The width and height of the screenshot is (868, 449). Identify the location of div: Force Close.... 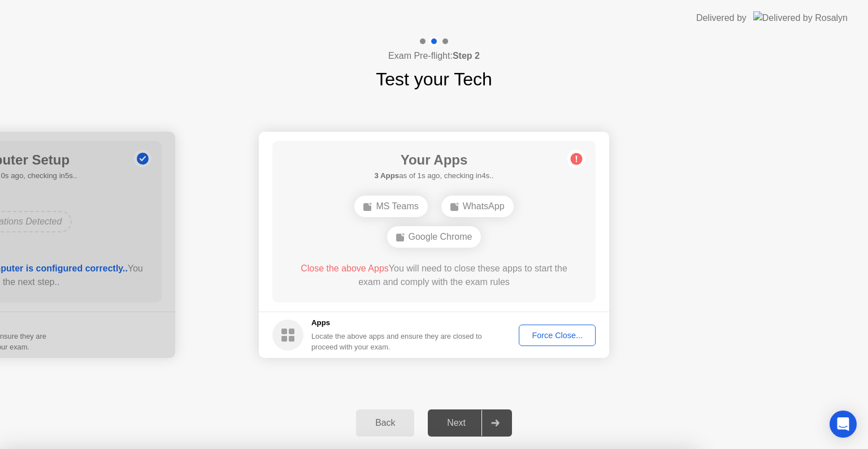
(557, 335).